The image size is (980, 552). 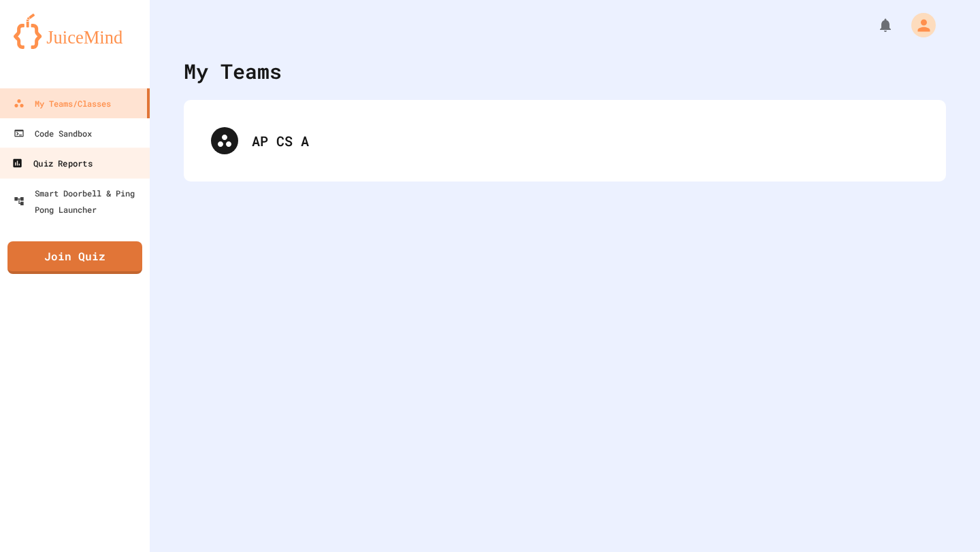 What do you see at coordinates (75, 257) in the screenshot?
I see `a: Join Quiz` at bounding box center [75, 257].